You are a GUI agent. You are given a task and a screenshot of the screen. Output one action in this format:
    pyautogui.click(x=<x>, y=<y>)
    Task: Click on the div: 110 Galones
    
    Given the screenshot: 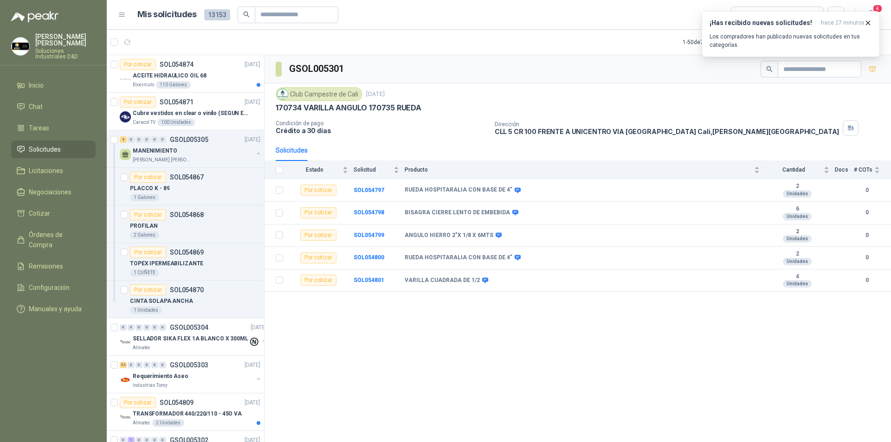 What is the action you would take?
    pyautogui.click(x=173, y=85)
    